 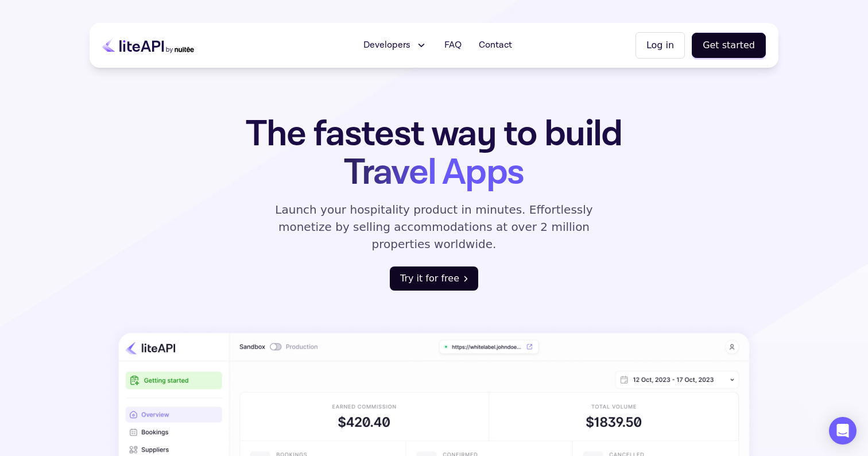 What do you see at coordinates (661, 45) in the screenshot?
I see `button: Log in` at bounding box center [661, 45].